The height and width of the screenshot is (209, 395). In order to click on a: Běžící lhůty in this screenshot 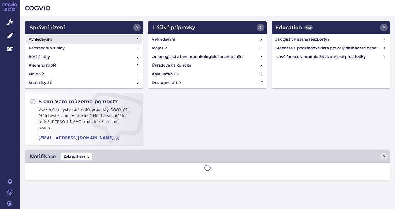, I will do `click(84, 57)`.